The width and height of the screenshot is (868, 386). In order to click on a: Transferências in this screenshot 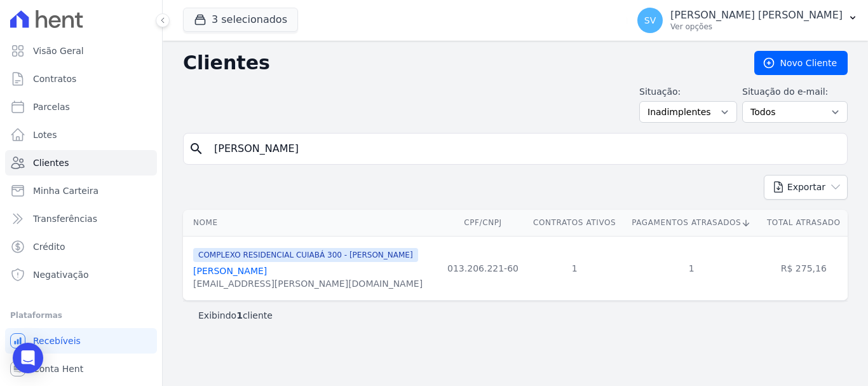, I will do `click(81, 218)`.